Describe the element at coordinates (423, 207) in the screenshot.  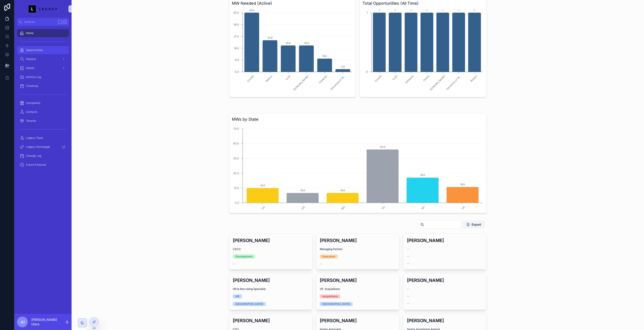
I see `text: NY` at that location.